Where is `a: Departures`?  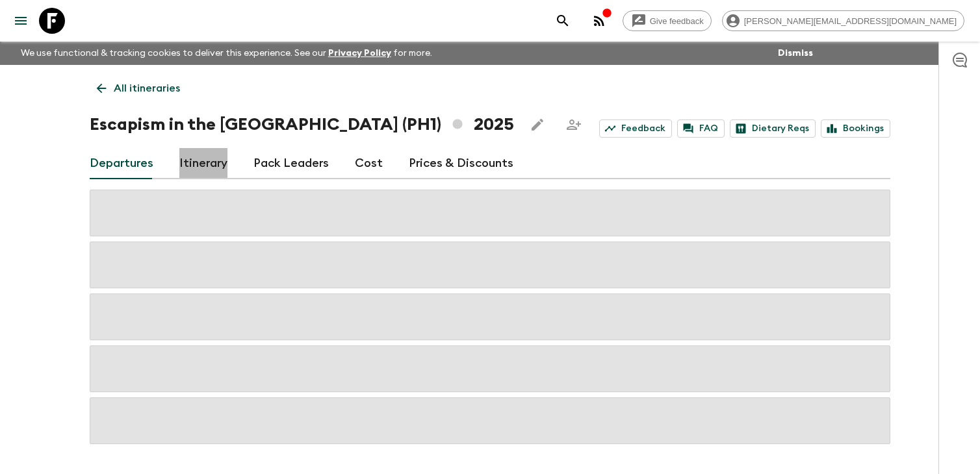 a: Departures is located at coordinates (122, 164).